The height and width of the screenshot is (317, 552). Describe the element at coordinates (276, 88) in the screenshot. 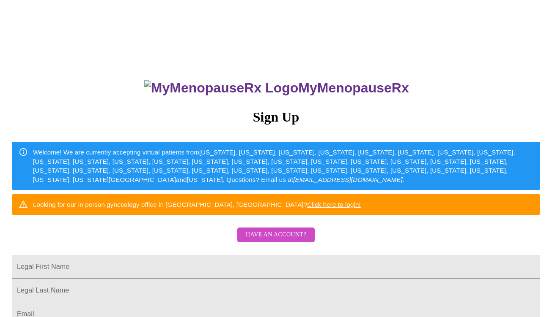

I see `h3: MyMenopauseRx` at that location.